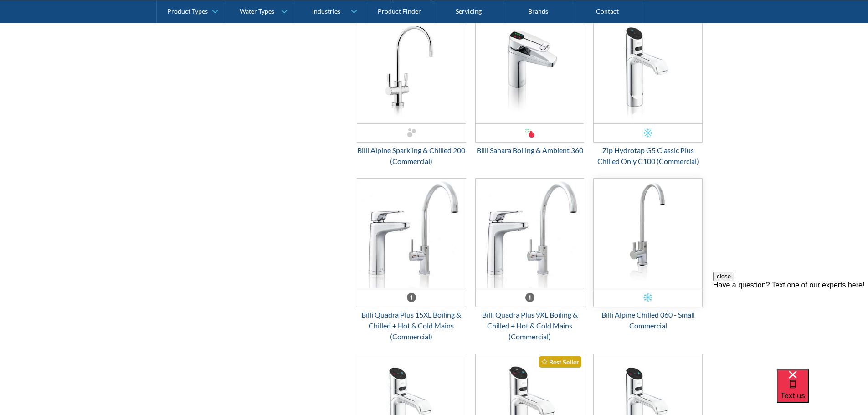 The width and height of the screenshot is (868, 415). What do you see at coordinates (530, 85) in the screenshot?
I see `a: Billi Sahara Boiling & Ambient 360Billi Sahara Boiling & Ambient 360` at bounding box center [530, 85].